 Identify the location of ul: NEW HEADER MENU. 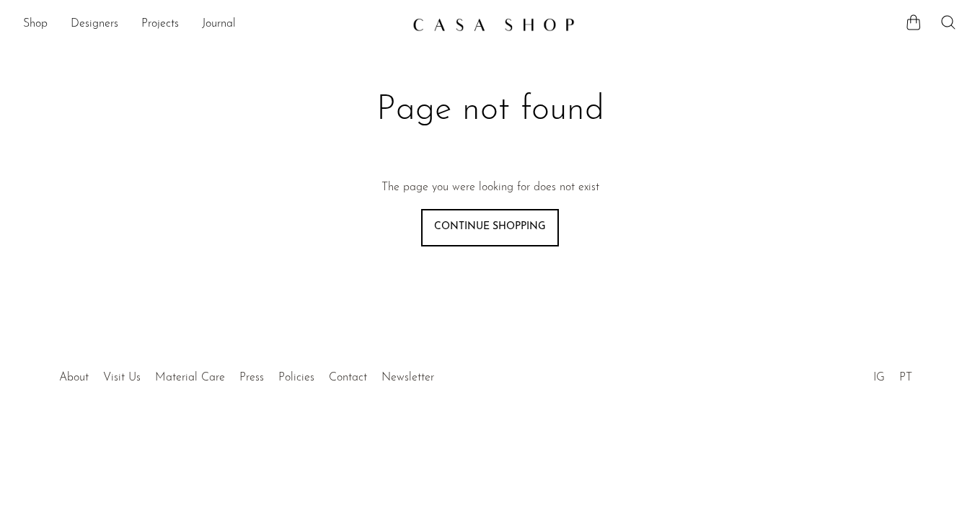
(212, 24).